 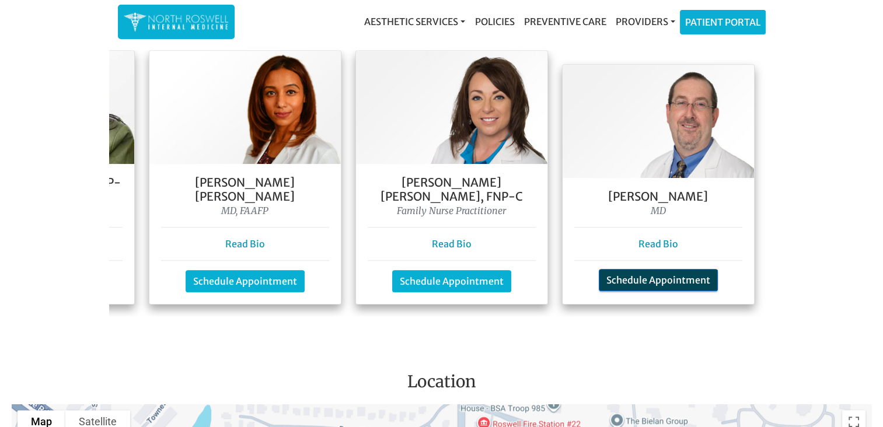 I want to click on img: Dr. Farah Mubarak Ali MD, FAAFP, so click(x=245, y=107).